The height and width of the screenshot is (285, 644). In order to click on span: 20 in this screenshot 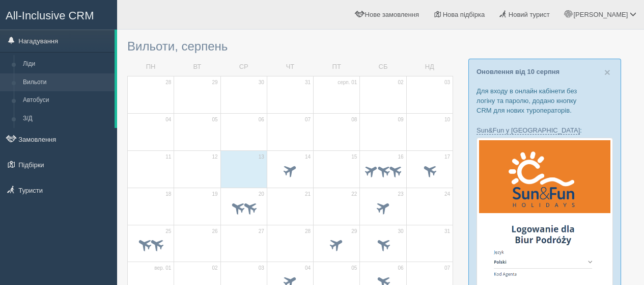, I will do `click(261, 194)`.